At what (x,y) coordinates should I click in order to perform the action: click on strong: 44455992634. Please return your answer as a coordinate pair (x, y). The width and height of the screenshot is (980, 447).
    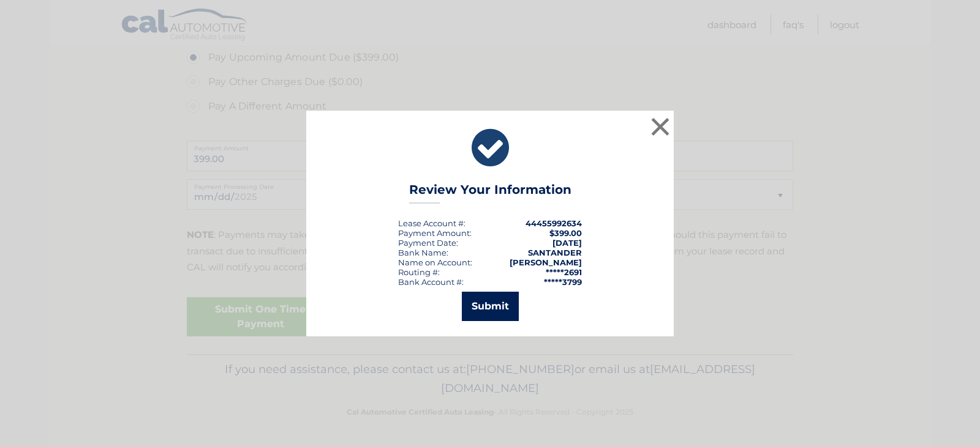
    Looking at the image, I should click on (554, 224).